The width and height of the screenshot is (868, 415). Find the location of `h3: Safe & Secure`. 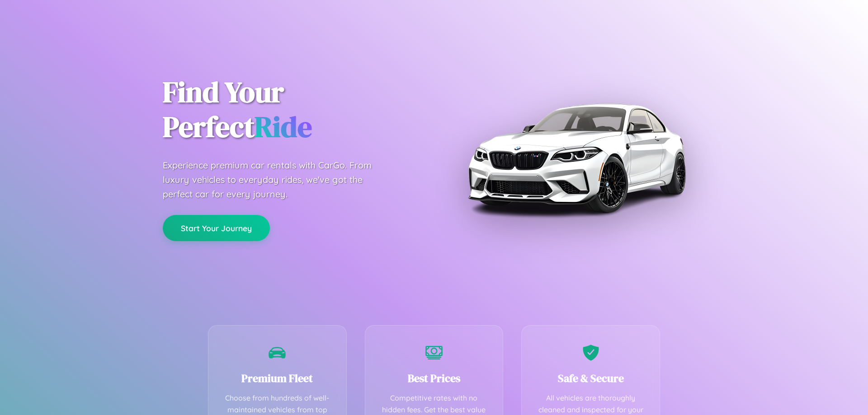

h3: Safe & Secure is located at coordinates (590, 378).